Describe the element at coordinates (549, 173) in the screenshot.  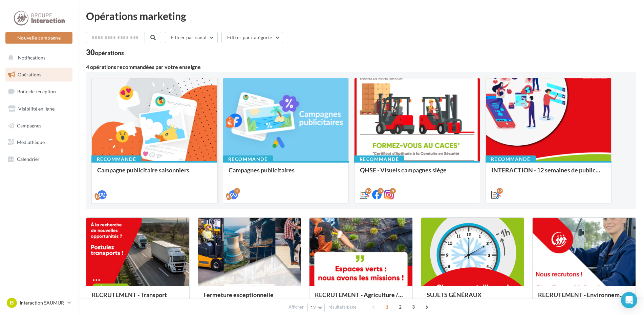
I see `div: INTERACTION - 12 semaines de publication` at that location.